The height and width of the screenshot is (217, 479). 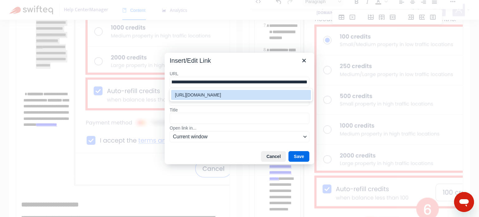 What do you see at coordinates (239, 110) in the screenshot?
I see `label: Title` at bounding box center [239, 110].